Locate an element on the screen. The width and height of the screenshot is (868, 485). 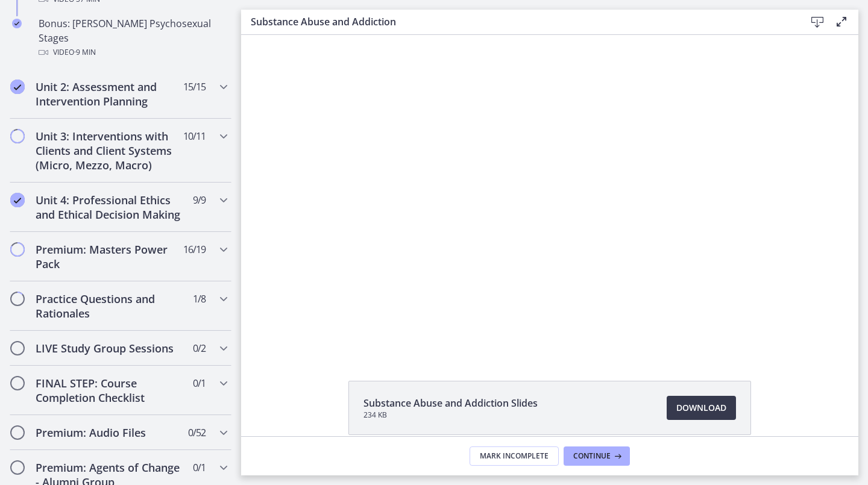
span: 234 KB is located at coordinates (451, 415).